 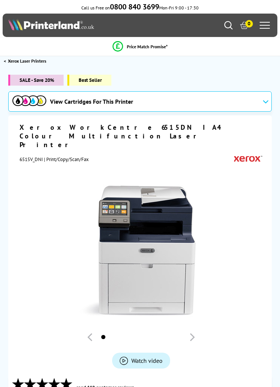 What do you see at coordinates (135, 7) in the screenshot?
I see `b: 0800 840 3699` at bounding box center [135, 7].